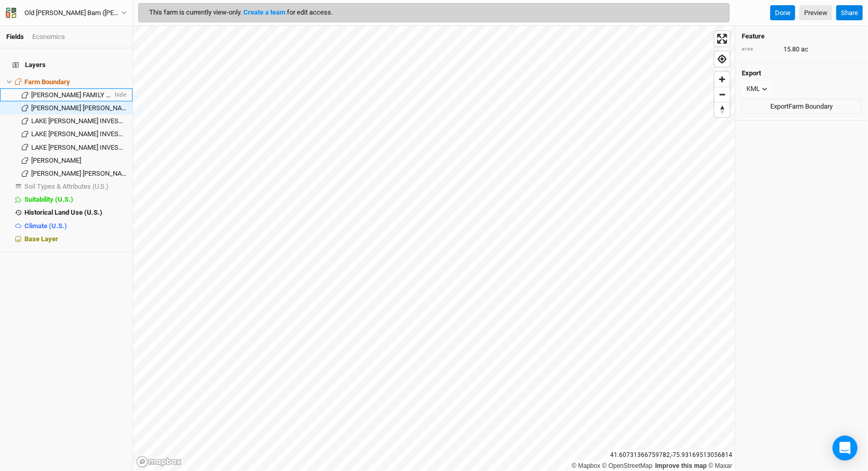  Describe the element at coordinates (722, 110) in the screenshot. I see `span: Reset bearing to north` at that location.